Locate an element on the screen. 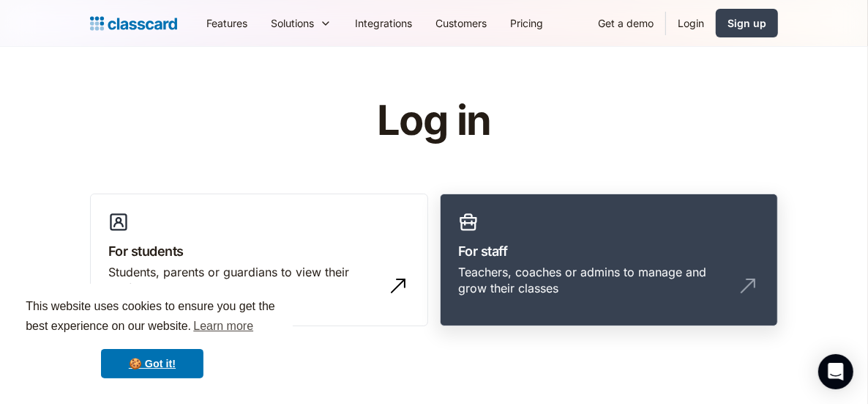 Image resolution: width=868 pixels, height=404 pixels. a: Login is located at coordinates (691, 22).